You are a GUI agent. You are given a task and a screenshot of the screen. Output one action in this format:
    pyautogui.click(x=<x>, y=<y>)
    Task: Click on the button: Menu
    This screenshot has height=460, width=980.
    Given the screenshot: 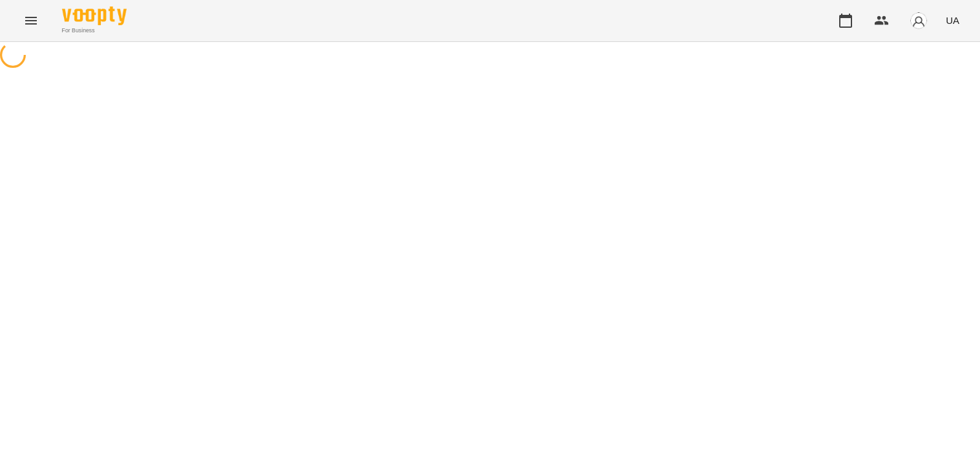 What is the action you would take?
    pyautogui.click(x=31, y=21)
    